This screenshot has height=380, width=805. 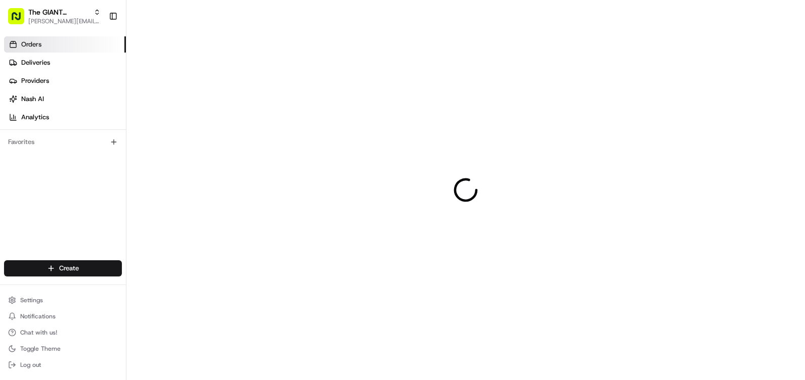 I want to click on span: API Documentation, so click(x=129, y=152).